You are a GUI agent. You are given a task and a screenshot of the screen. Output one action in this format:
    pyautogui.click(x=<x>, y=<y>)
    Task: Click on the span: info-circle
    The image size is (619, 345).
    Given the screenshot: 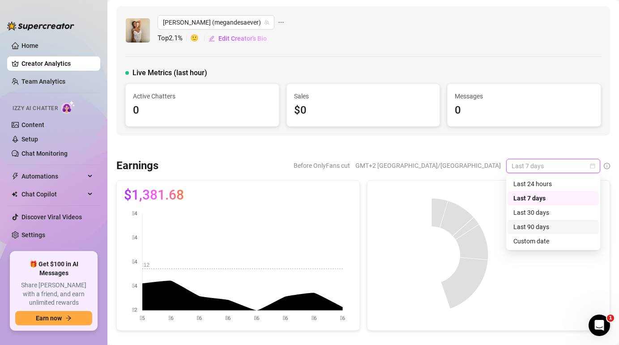 What is the action you would take?
    pyautogui.click(x=607, y=166)
    